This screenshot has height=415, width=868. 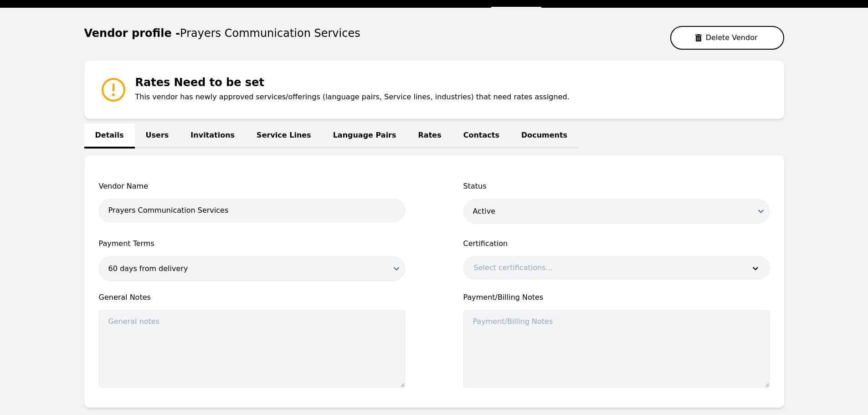 I want to click on span: Payment Terms, so click(x=252, y=244).